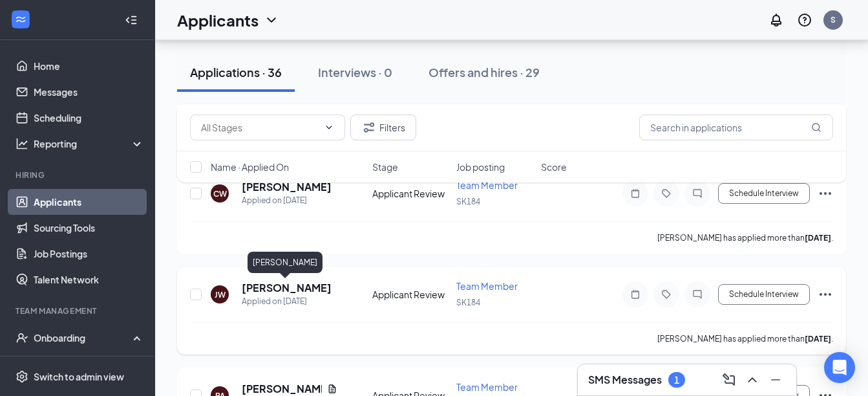 Image resolution: width=868 pixels, height=396 pixels. I want to click on button: Minimize, so click(775, 380).